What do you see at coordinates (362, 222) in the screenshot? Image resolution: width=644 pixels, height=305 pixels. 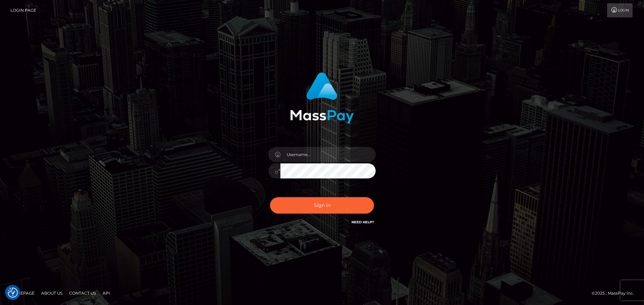 I see `a: Need Help?` at bounding box center [362, 222].